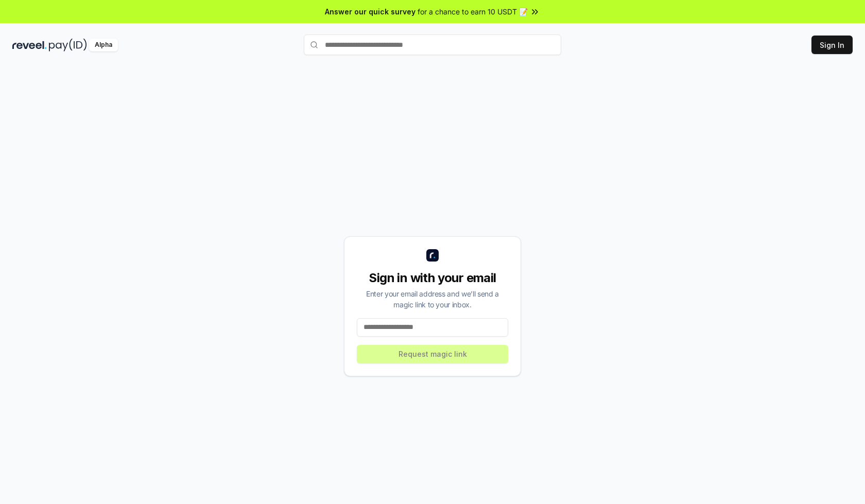 This screenshot has width=865, height=504. I want to click on img: pay_id, so click(68, 44).